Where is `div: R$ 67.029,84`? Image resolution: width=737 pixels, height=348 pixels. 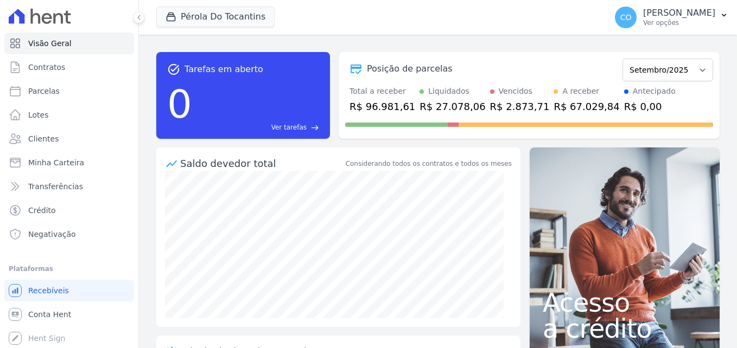 div: R$ 67.029,84 is located at coordinates (586, 106).